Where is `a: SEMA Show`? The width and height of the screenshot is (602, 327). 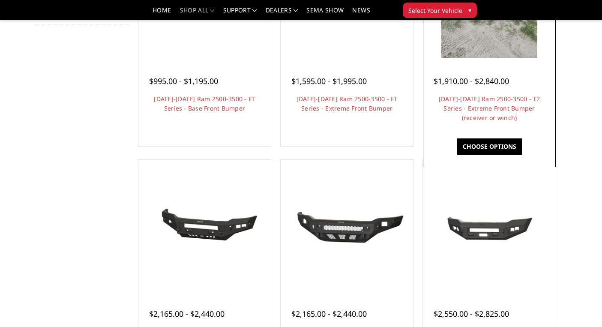 a: SEMA Show is located at coordinates (325, 13).